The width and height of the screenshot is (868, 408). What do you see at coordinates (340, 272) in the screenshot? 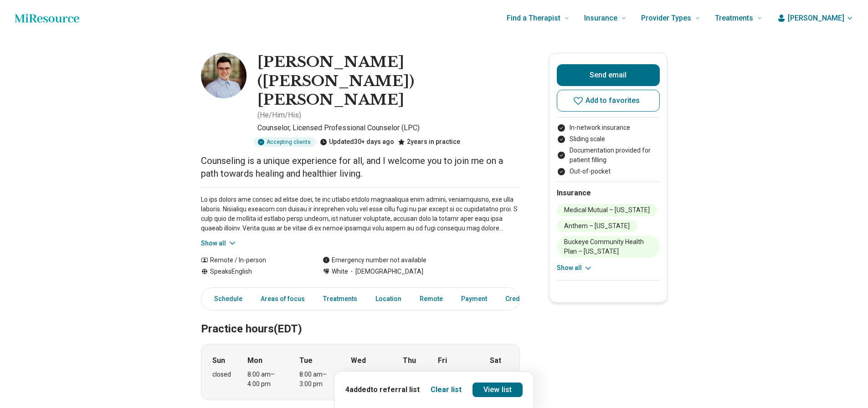
I see `span: White` at bounding box center [340, 272].